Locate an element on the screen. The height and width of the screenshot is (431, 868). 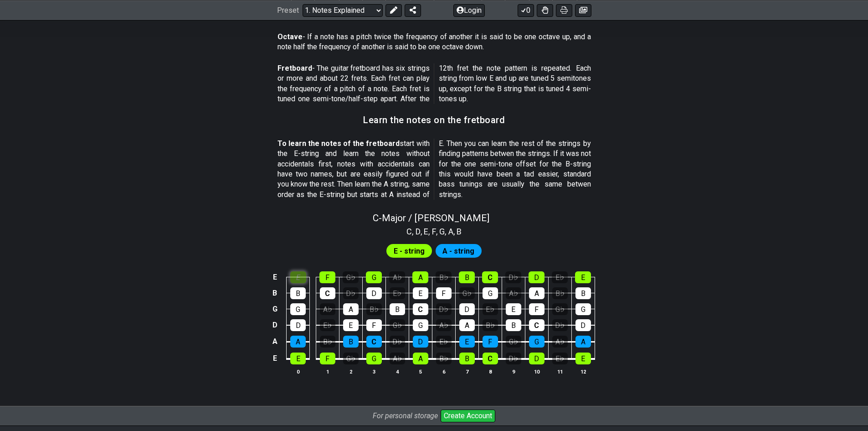
span: E is located at coordinates (426, 231).